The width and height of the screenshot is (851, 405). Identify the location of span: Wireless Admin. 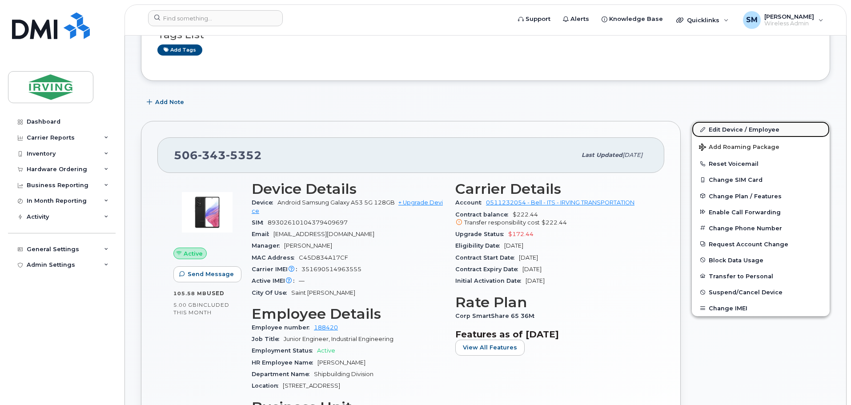
(789, 24).